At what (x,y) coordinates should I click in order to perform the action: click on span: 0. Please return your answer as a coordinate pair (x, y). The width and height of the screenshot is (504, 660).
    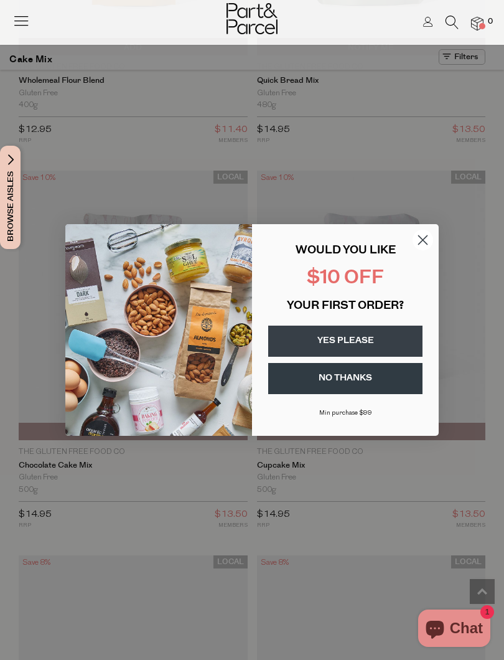
    Looking at the image, I should click on (491, 22).